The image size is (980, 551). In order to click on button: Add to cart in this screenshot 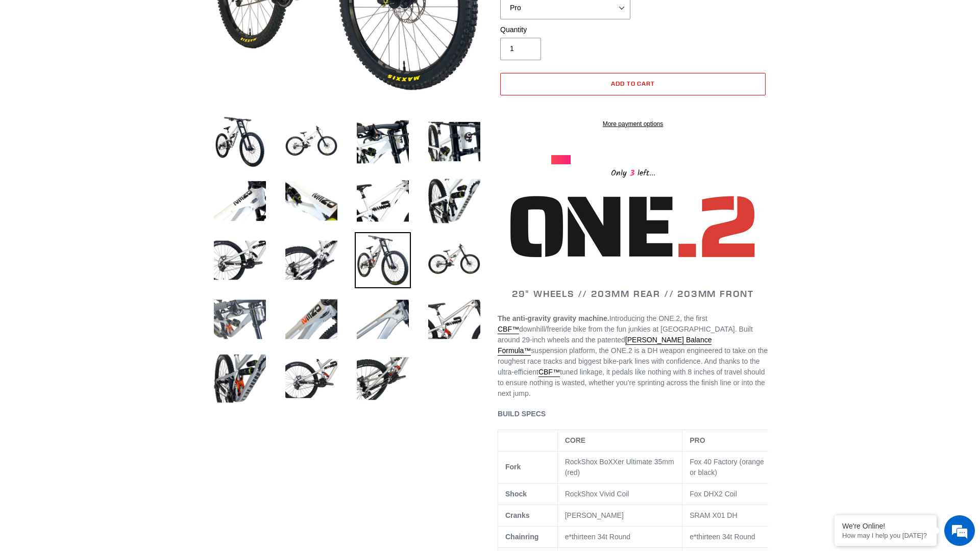, I will do `click(633, 84)`.